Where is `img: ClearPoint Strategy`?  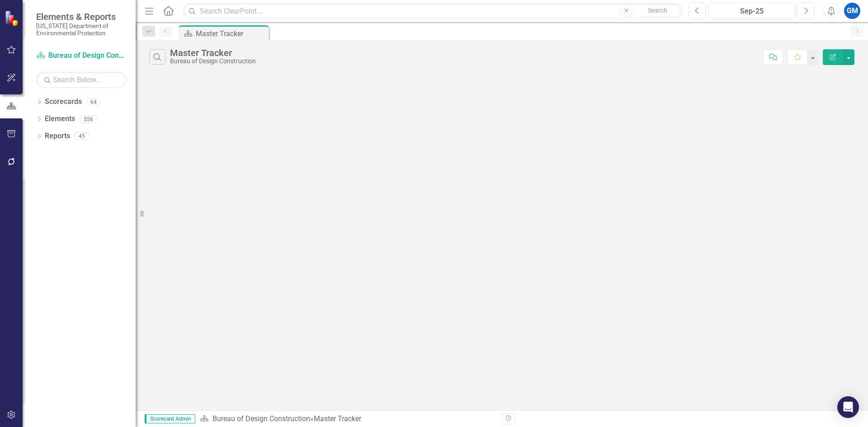
img: ClearPoint Strategy is located at coordinates (12, 18).